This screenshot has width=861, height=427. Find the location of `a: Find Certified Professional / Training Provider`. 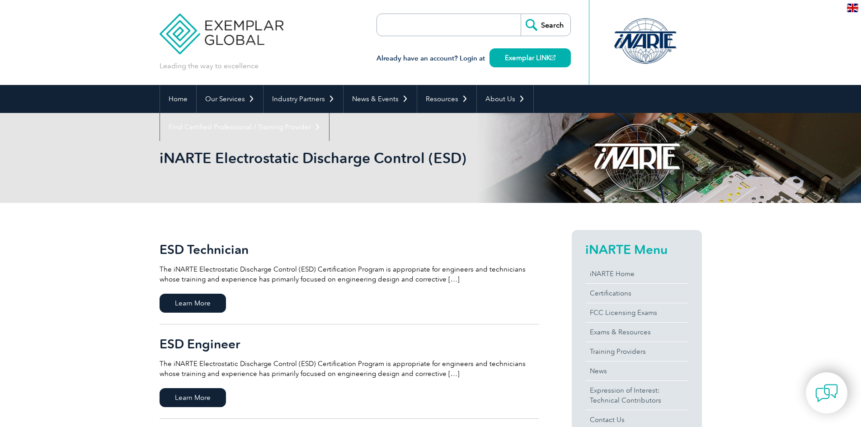

a: Find Certified Professional / Training Provider is located at coordinates (244, 127).